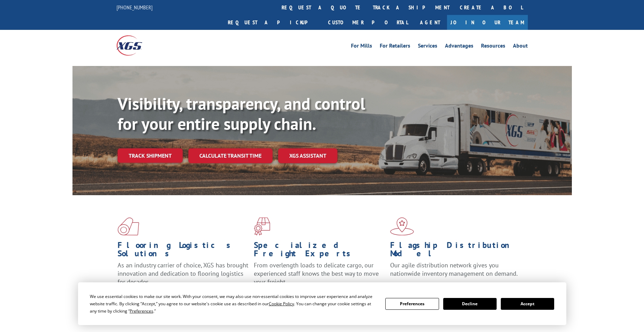 Image resolution: width=644 pixels, height=332 pixels. I want to click on a: Resources, so click(493, 47).